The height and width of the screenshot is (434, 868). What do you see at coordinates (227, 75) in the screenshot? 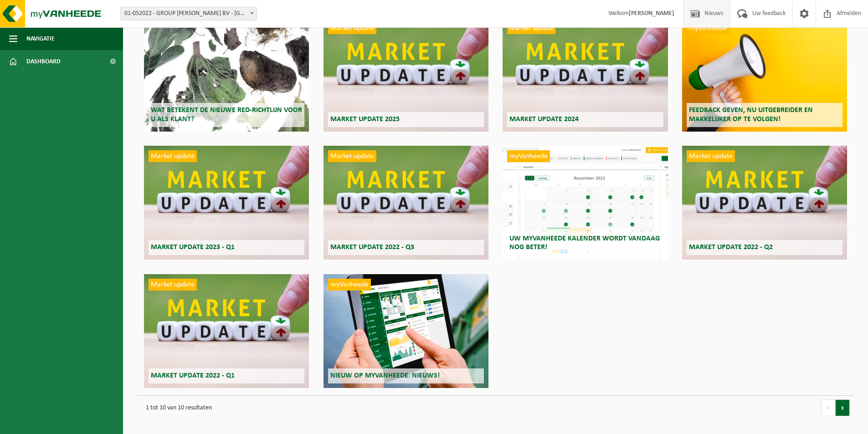
I see `a: Wat betekent de nieuwe RED-richtlijn voor u als klant?` at bounding box center [227, 75].